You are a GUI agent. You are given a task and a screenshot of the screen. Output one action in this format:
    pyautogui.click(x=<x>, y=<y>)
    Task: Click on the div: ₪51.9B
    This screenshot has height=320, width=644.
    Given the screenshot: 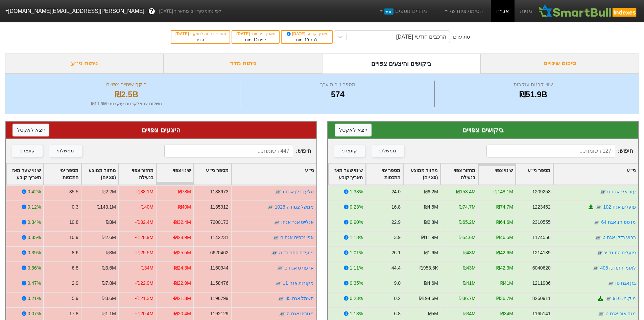 What is the action you would take?
    pyautogui.click(x=533, y=95)
    